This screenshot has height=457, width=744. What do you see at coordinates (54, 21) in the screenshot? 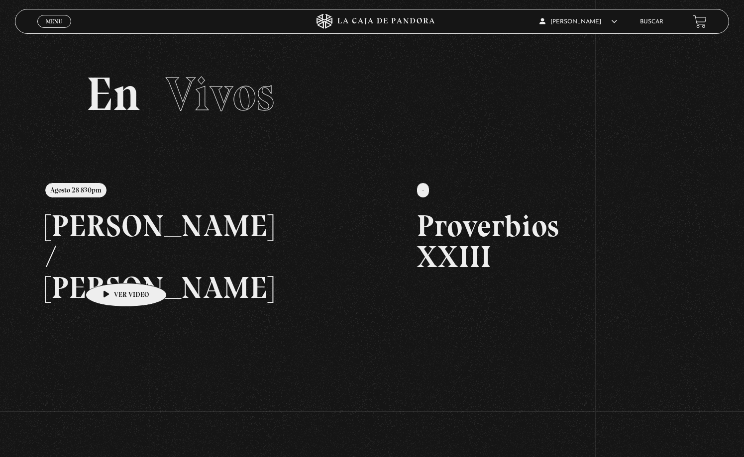
I see `span: Menu` at bounding box center [54, 21].